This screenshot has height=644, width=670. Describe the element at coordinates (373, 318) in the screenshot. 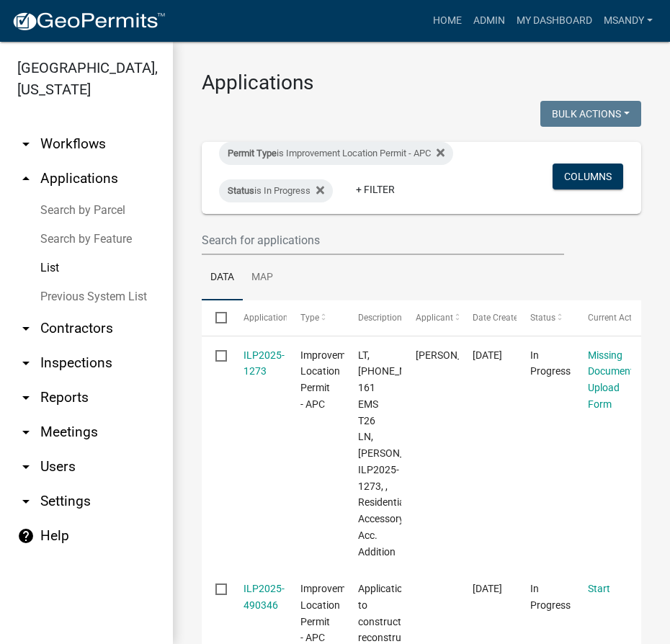

I see `datatable-header-cell: Description` at that location.